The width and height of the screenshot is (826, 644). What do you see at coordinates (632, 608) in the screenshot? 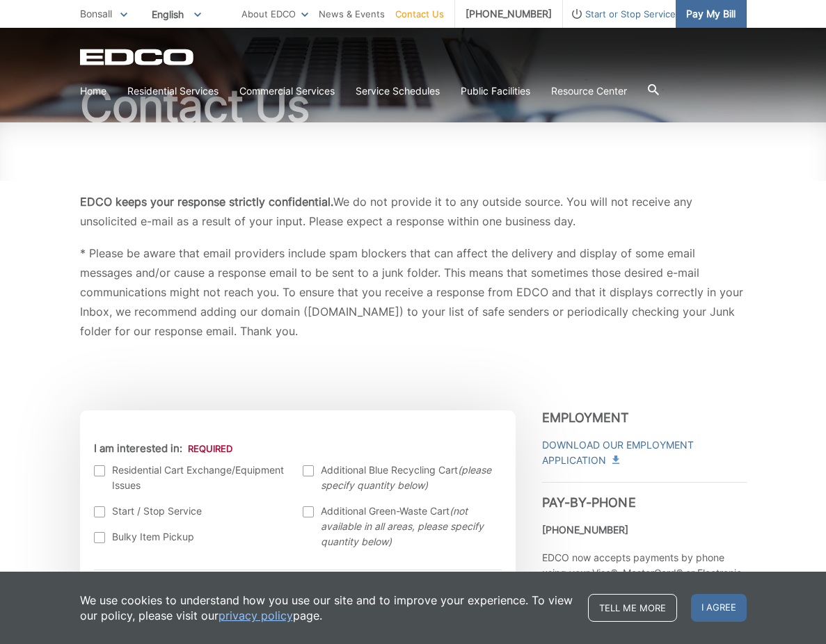
I see `a: Tell me more` at bounding box center [632, 608].